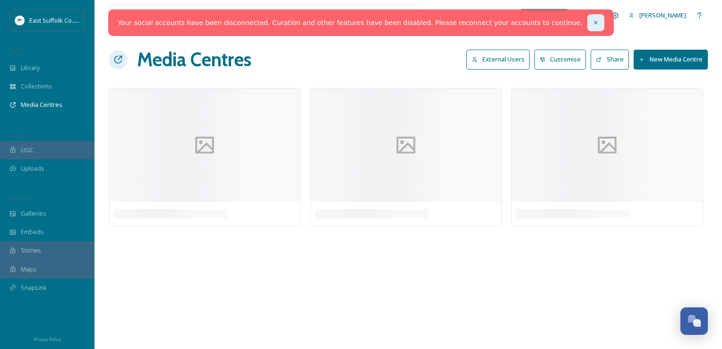  I want to click on h1: Media Centres, so click(194, 60).